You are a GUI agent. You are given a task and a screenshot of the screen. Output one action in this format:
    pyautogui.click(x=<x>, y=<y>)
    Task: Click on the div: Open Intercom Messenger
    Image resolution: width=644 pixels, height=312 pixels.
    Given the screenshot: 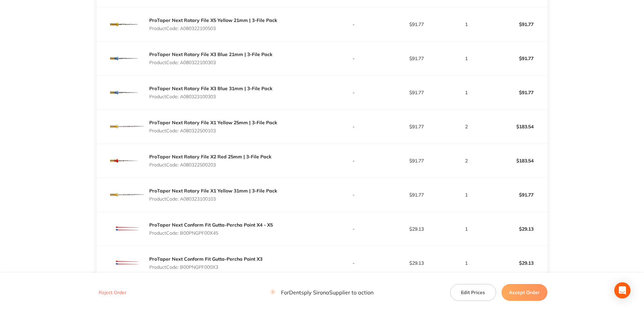 What is the action you would take?
    pyautogui.click(x=622, y=290)
    